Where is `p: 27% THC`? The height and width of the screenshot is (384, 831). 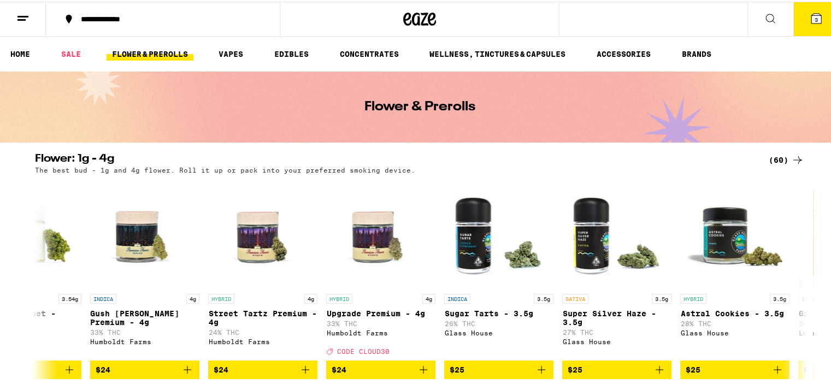 p: 27% THC is located at coordinates (617, 331).